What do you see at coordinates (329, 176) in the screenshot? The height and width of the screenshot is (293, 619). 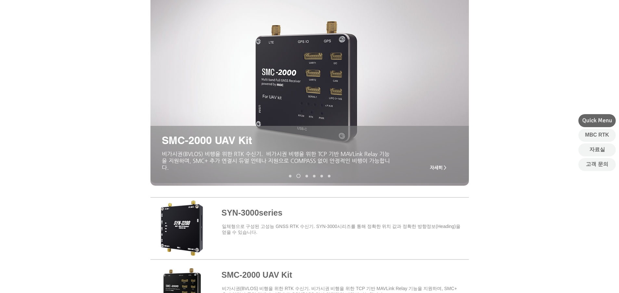 I see `a: MDU-2000 UAV Kit` at bounding box center [329, 176].